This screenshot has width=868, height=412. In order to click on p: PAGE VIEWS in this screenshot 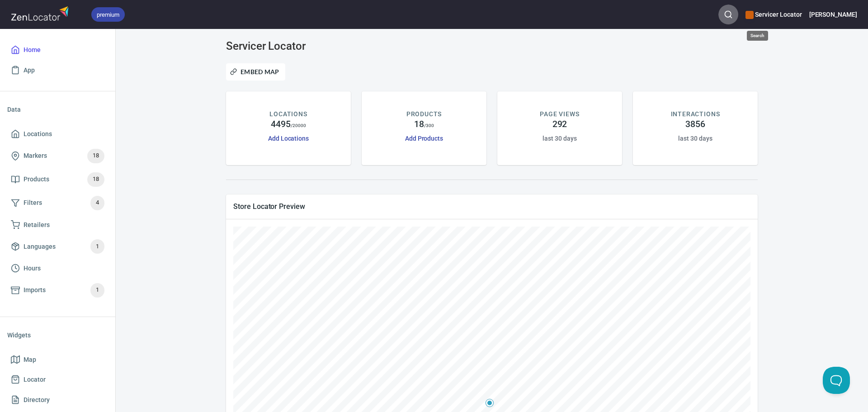, I will do `click(560, 114)`.